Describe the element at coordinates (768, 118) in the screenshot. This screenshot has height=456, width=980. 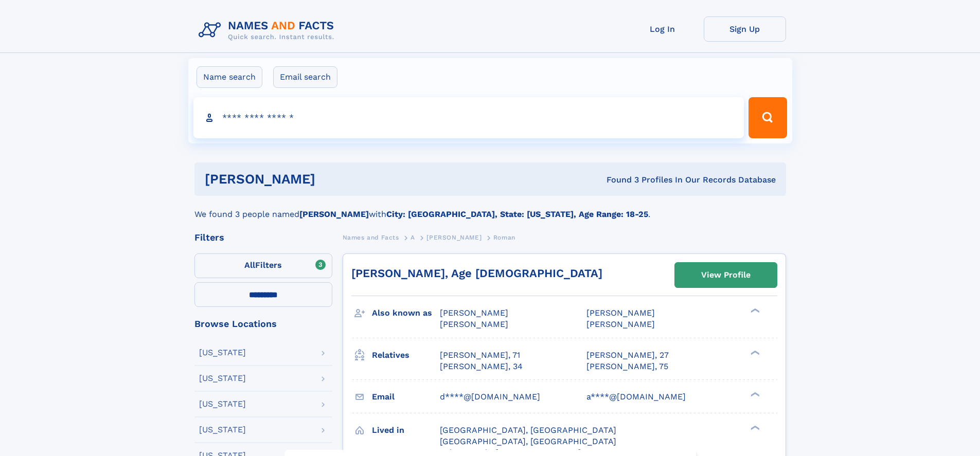
I see `button: Search Button` at that location.